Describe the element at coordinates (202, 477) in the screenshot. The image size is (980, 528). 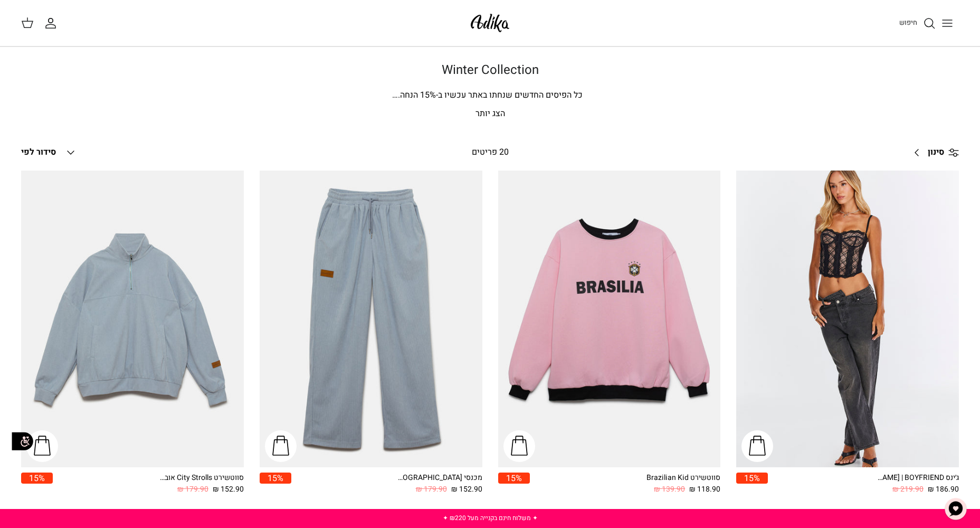
I see `div: סווטשירט City Strolls אוברסייז` at that location.